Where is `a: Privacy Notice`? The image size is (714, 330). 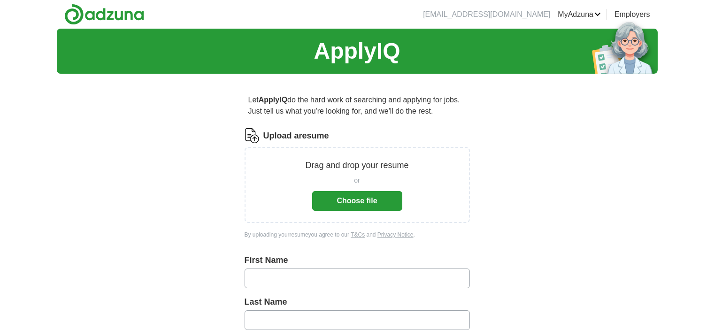 a: Privacy Notice is located at coordinates (395, 235).